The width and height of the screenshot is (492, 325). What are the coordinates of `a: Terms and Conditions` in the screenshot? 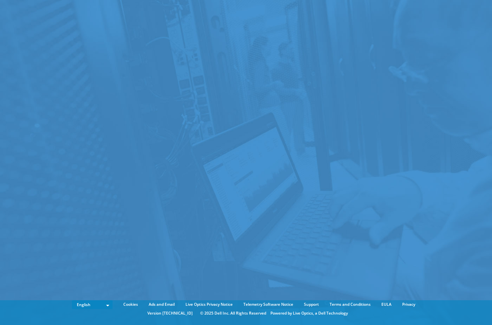 It's located at (350, 304).